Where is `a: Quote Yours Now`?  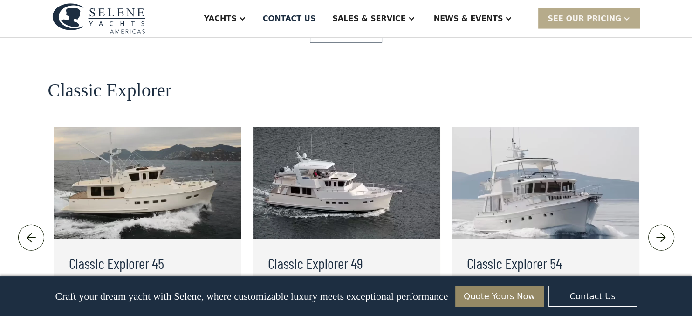
a: Quote Yours Now is located at coordinates (500, 296).